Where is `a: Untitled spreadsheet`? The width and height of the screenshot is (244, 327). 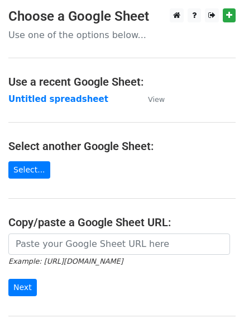 a: Untitled spreadsheet is located at coordinates (58, 99).